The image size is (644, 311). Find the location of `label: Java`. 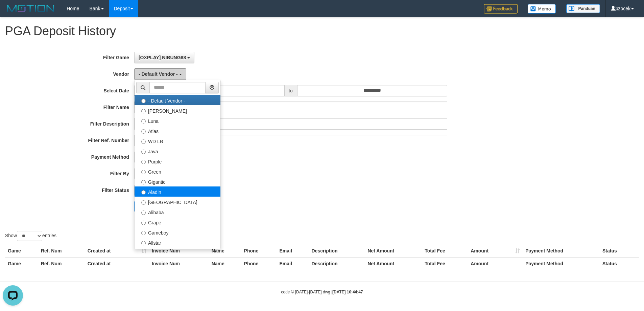

label: Java is located at coordinates (177, 151).